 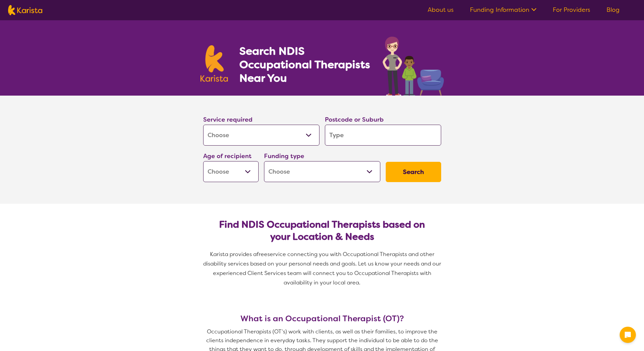 I want to click on h3: What is an Occupational Therapist (OT)?, so click(x=322, y=318).